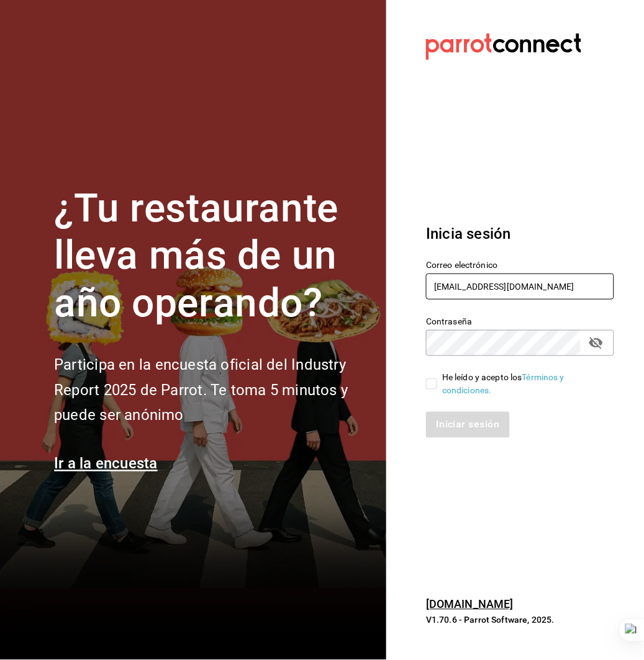 Image resolution: width=644 pixels, height=660 pixels. I want to click on p: V1.70.6 - Parrot Software, 2025., so click(520, 621).